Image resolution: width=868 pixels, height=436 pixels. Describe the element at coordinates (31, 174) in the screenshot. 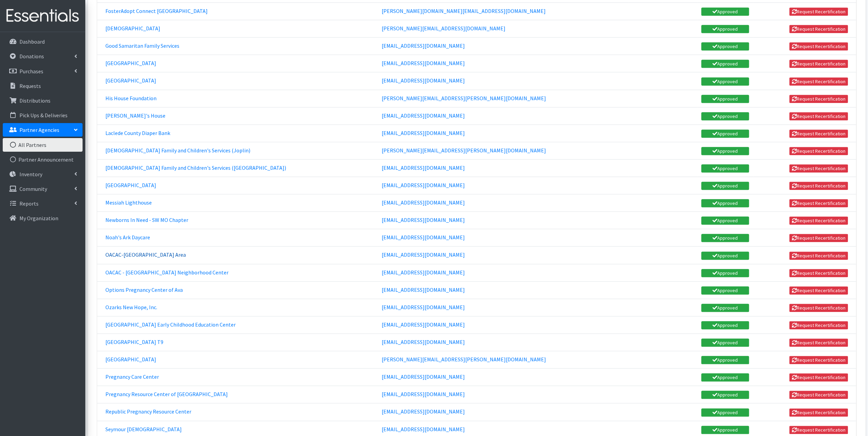

I see `p: Inventory` at that location.